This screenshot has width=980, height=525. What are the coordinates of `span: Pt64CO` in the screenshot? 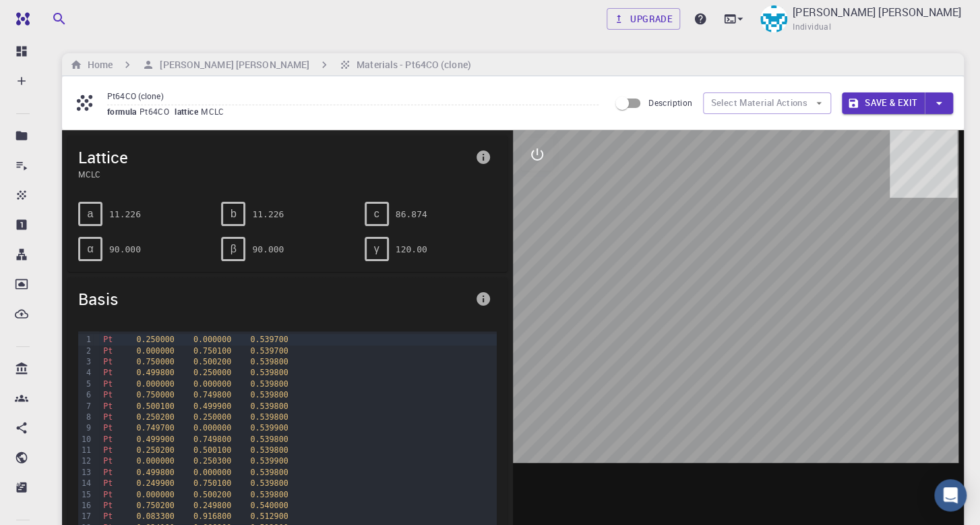 It's located at (157, 111).